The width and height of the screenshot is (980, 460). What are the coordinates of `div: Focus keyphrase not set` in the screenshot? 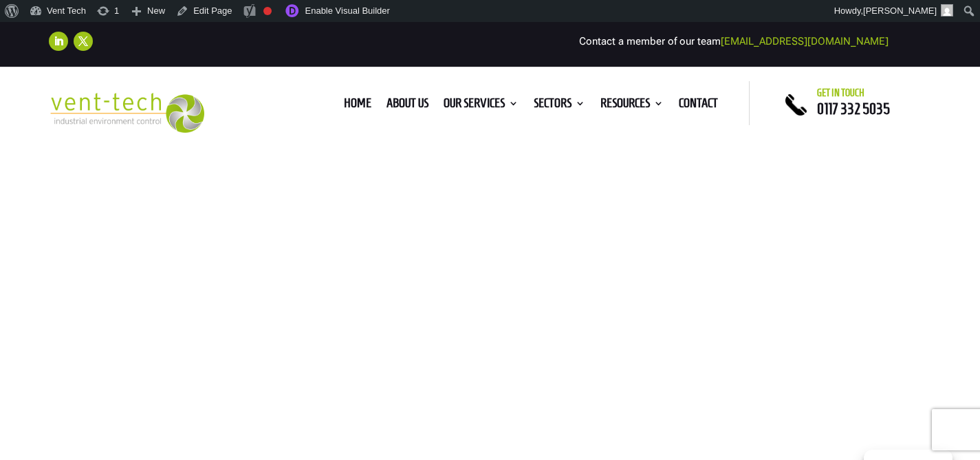 It's located at (267, 11).